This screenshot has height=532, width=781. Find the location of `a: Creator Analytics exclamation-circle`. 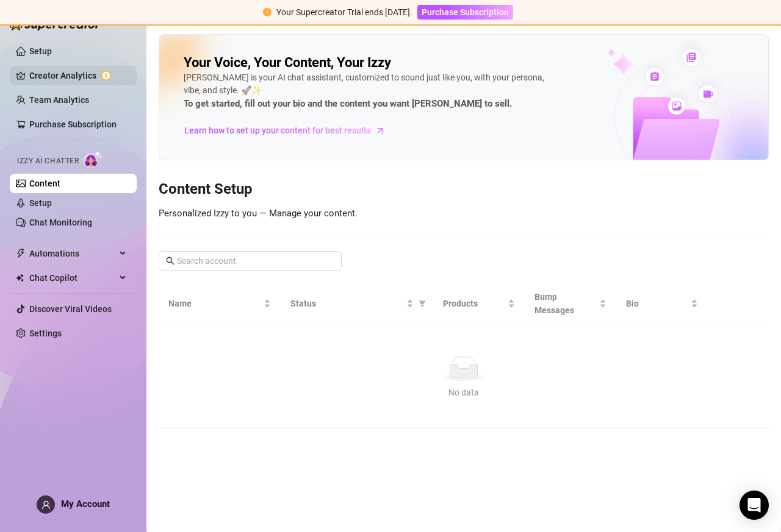

a: Creator Analytics exclamation-circle is located at coordinates (78, 75).